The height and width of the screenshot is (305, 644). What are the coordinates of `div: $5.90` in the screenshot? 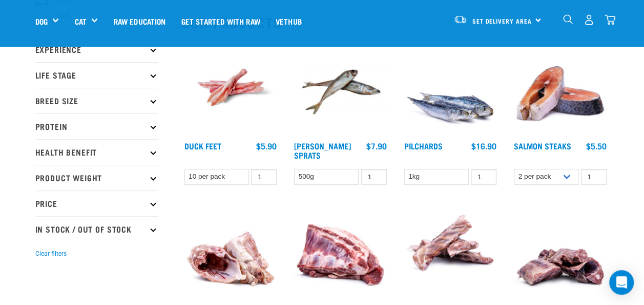 It's located at (267, 146).